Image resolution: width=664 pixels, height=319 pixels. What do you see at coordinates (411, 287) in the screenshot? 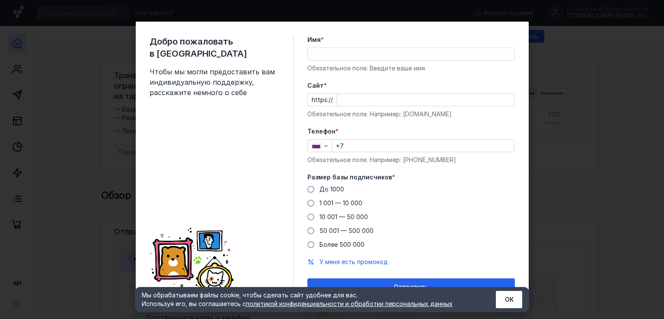
I see `span: Отправить` at bounding box center [411, 287].